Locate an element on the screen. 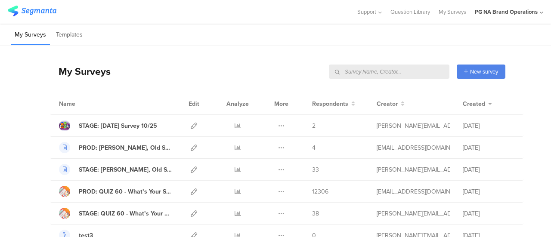 Image resolution: width=551 pixels, height=237 pixels. div: More is located at coordinates (281, 104).